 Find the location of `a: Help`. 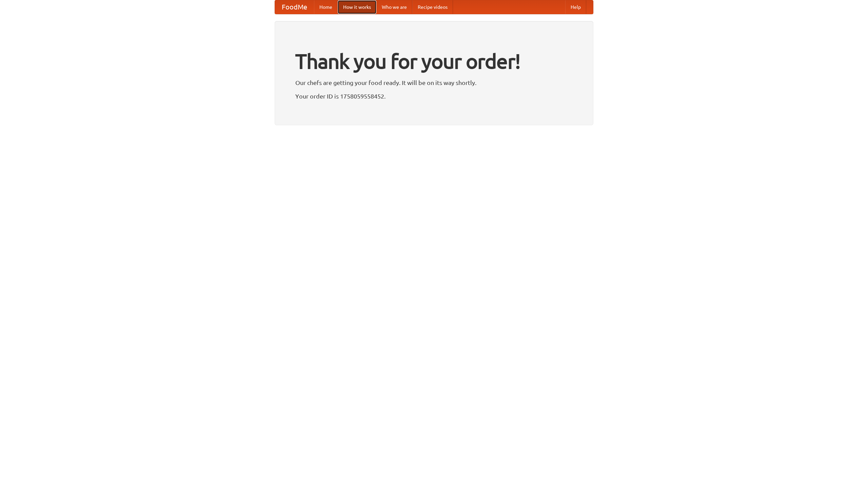

a: Help is located at coordinates (575, 7).